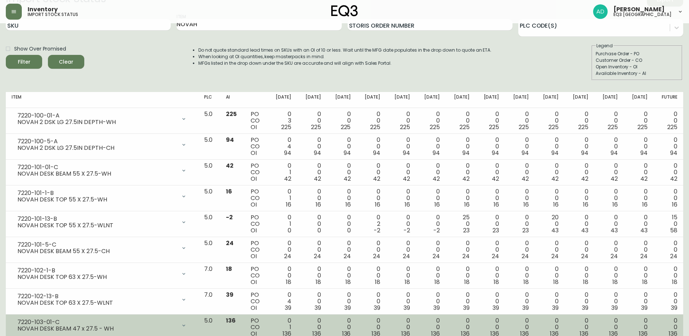 The width and height of the screenshot is (689, 336). What do you see at coordinates (97, 141) in the screenshot?
I see `div: 7220-100-5-A` at bounding box center [97, 141].